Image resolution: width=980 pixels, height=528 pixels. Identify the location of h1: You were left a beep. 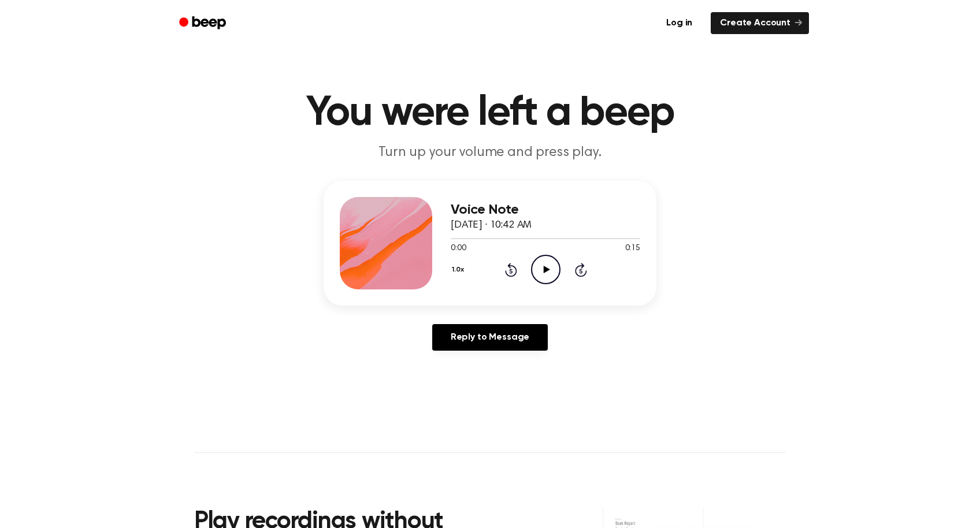
(490, 113).